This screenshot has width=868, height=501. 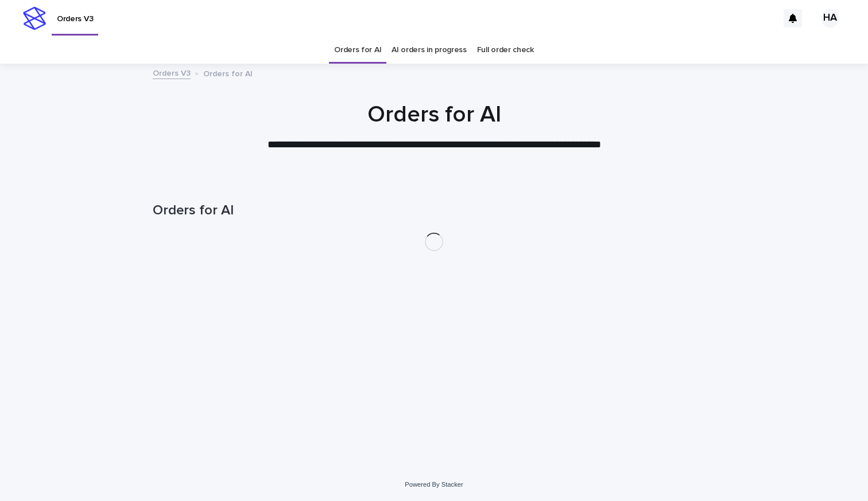 I want to click on a: AI orders in progress, so click(x=429, y=50).